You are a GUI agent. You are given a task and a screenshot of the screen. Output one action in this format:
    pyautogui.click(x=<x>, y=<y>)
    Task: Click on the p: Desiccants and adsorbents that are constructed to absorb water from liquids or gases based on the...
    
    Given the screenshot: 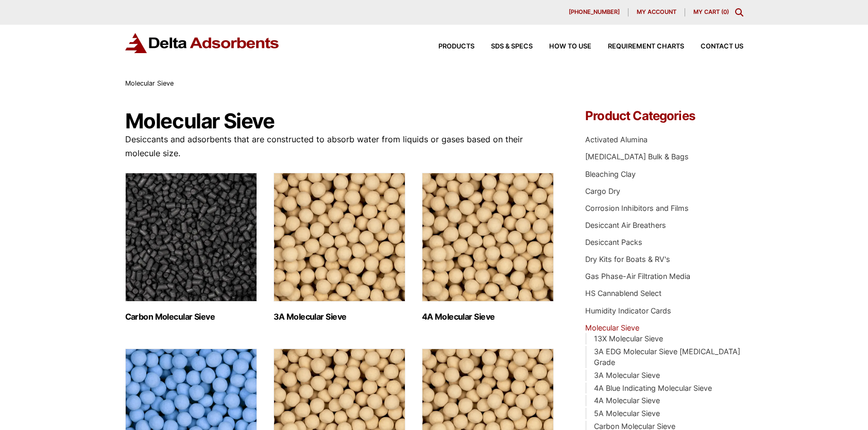 What is the action you would take?
    pyautogui.click(x=340, y=147)
    